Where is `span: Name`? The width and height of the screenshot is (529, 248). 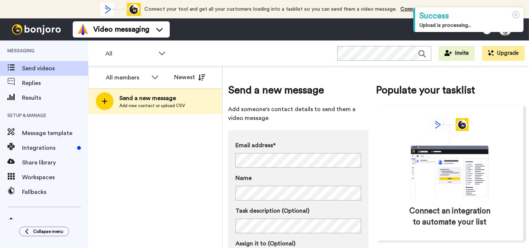
span: Name is located at coordinates (244, 178).